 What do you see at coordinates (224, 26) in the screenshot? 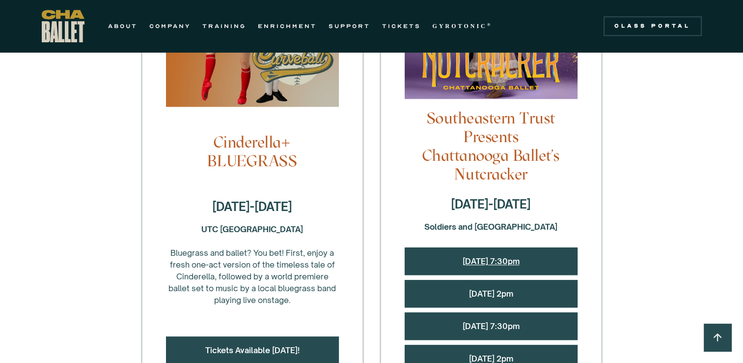
I see `a: TRAINING` at bounding box center [224, 26].